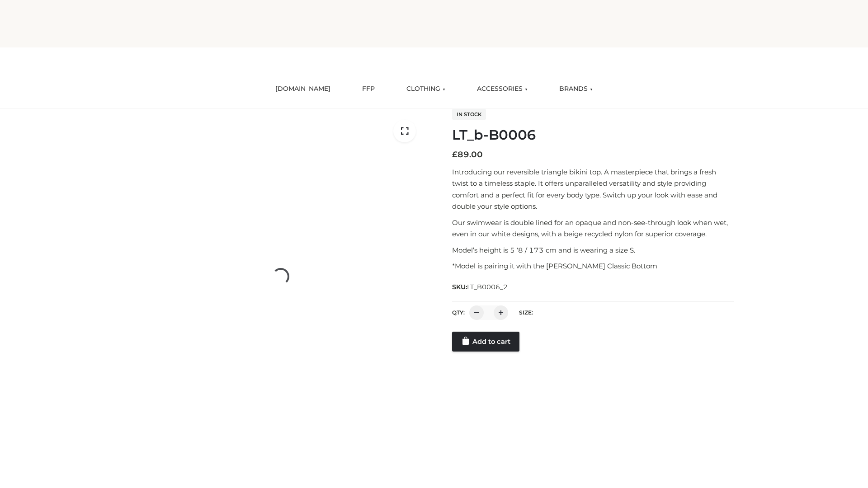  I want to click on a: FFP, so click(368, 89).